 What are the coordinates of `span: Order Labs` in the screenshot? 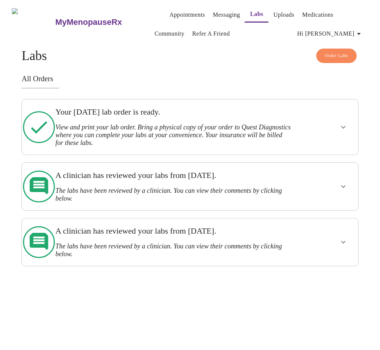 It's located at (336, 56).